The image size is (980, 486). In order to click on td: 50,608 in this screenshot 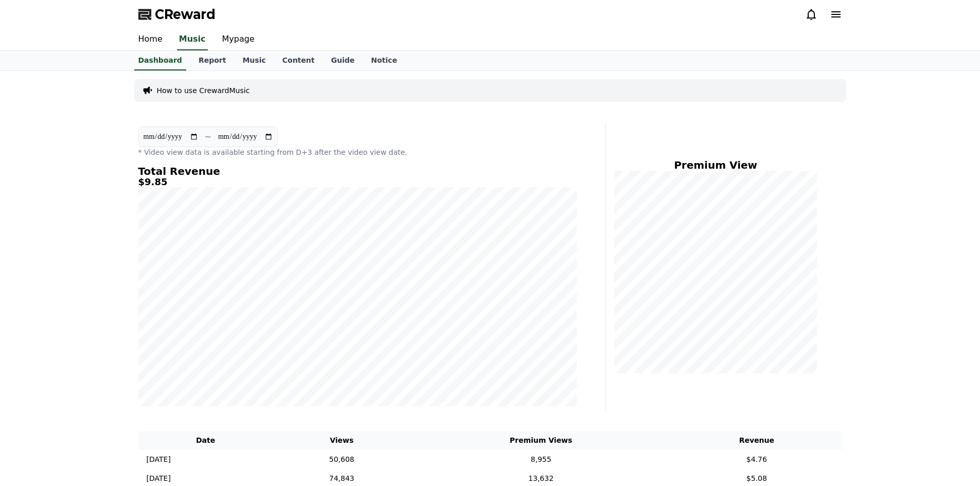, I will do `click(341, 459)`.